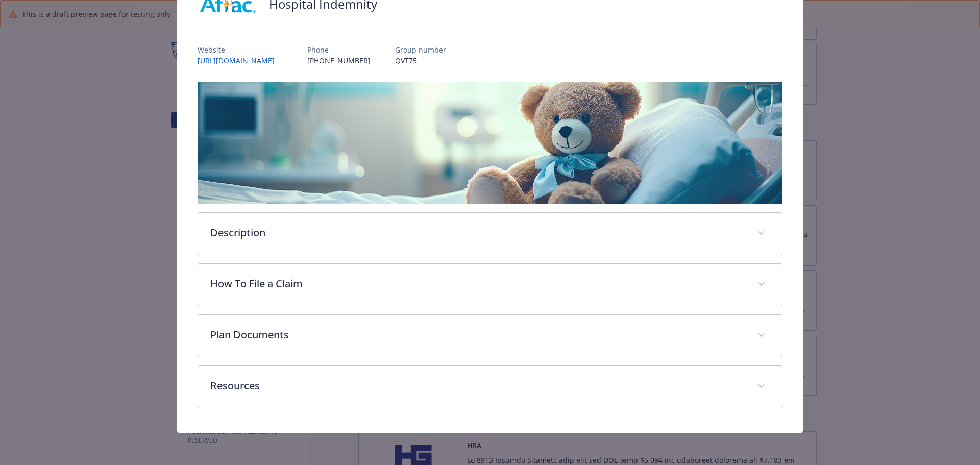  What do you see at coordinates (420, 49) in the screenshot?
I see `p: Group number` at bounding box center [420, 49].